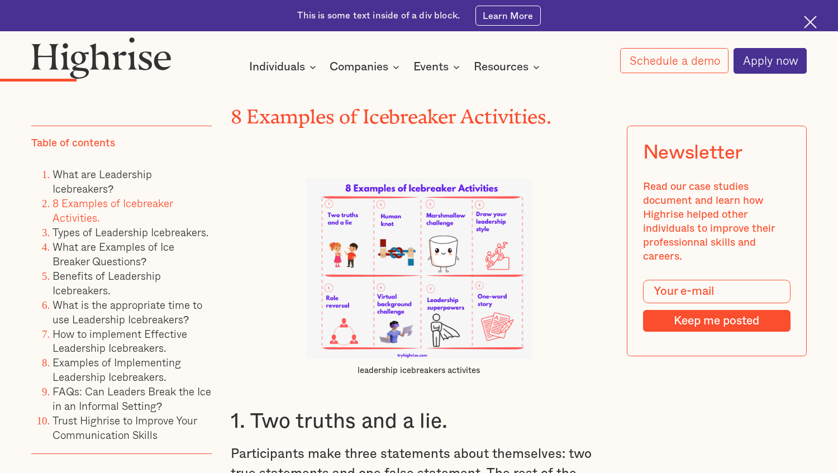 The width and height of the screenshot is (838, 473). Describe the element at coordinates (132, 398) in the screenshot. I see `a: FAQs: Can Leaders Break the Ice in an Informal Setting?` at that location.